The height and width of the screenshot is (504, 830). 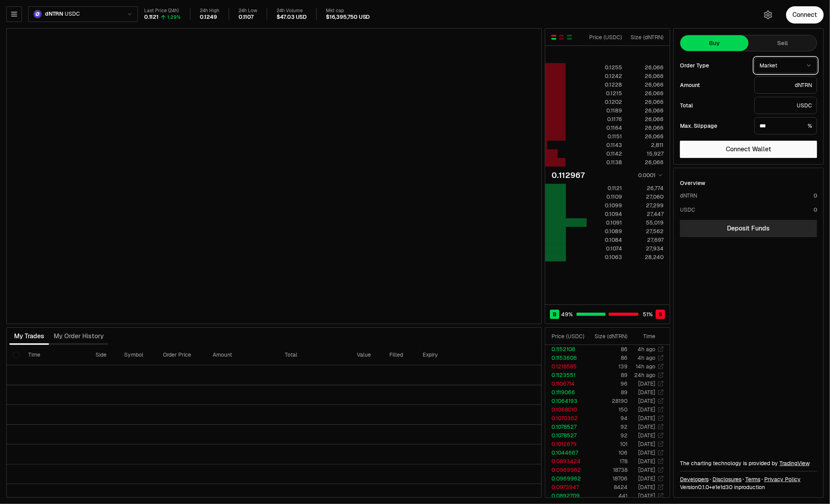 What do you see at coordinates (29, 336) in the screenshot?
I see `button: My Trades` at bounding box center [29, 336].